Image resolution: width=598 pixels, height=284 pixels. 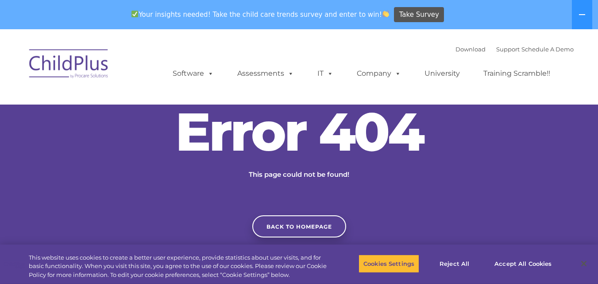 What do you see at coordinates (179, 266) in the screenshot?
I see `div: This website uses cookies to create a better user experience, provide statistics about user visit...` at bounding box center [179, 266].